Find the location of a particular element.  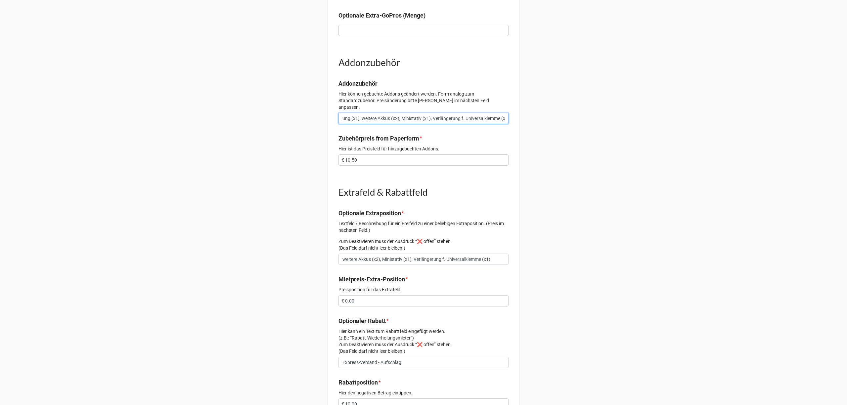

label: Mietpreis-Extra-Position is located at coordinates (372, 280).